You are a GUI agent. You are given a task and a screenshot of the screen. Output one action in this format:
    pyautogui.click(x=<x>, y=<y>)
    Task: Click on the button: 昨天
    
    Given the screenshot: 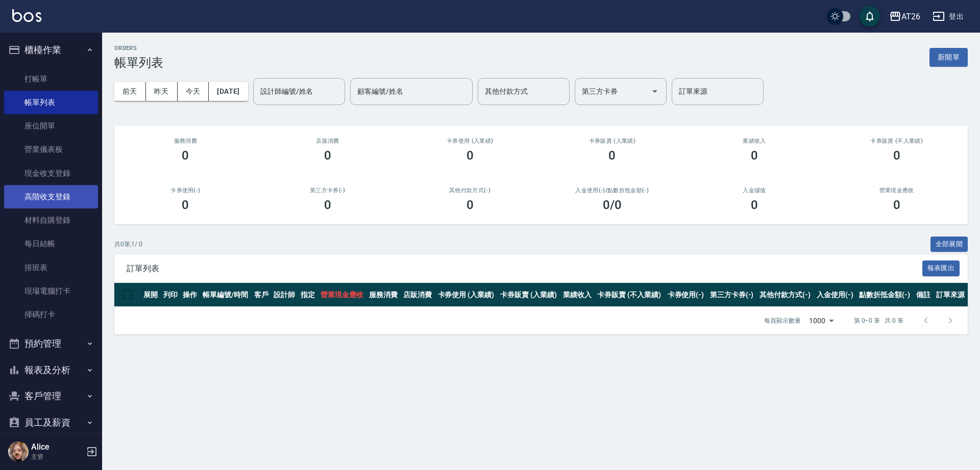 What is the action you would take?
    pyautogui.click(x=162, y=91)
    